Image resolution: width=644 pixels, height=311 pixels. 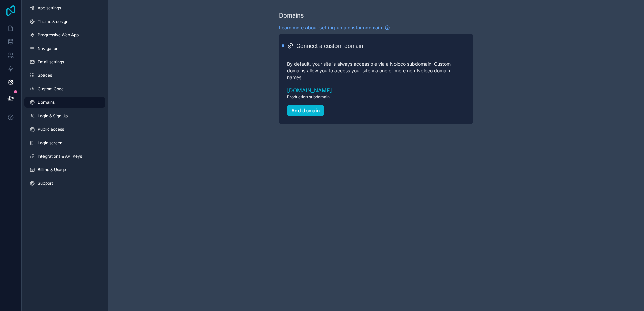 I want to click on span: Domains, so click(x=46, y=102).